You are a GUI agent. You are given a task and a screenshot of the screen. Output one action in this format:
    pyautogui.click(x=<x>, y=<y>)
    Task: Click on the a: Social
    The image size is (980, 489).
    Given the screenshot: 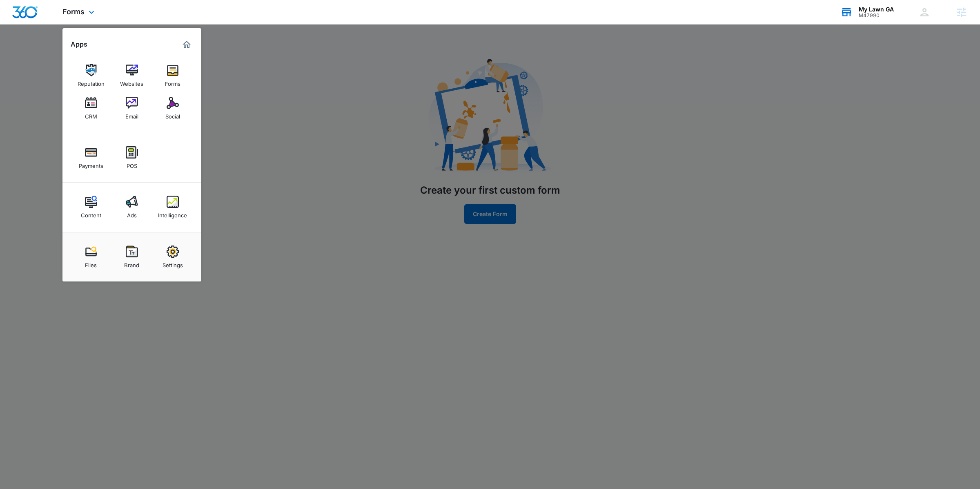 What is the action you would take?
    pyautogui.click(x=172, y=108)
    